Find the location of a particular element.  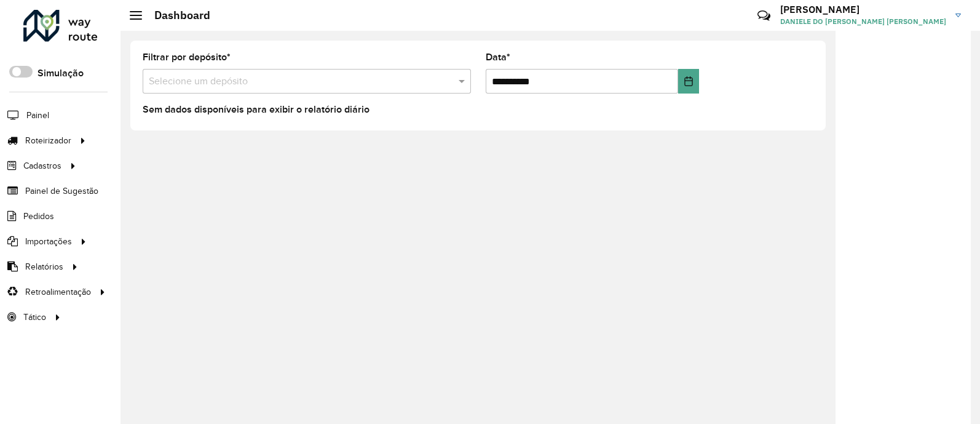

label: Data is located at coordinates (498, 57).